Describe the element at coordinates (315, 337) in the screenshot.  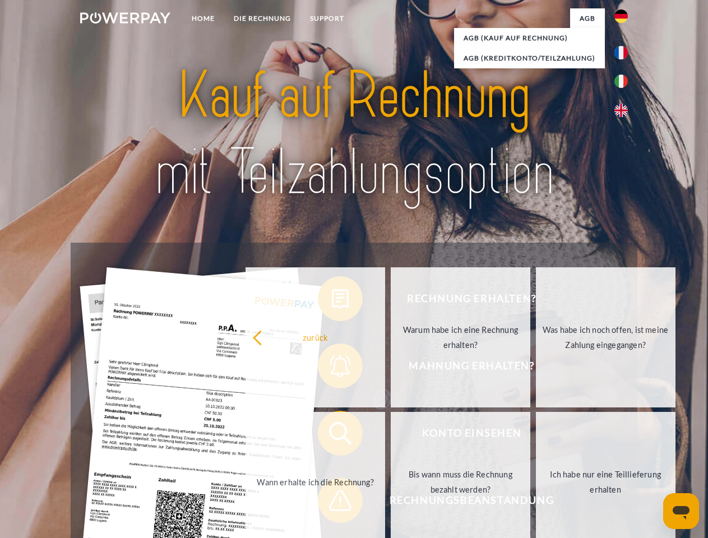
I see `div: zurück` at that location.